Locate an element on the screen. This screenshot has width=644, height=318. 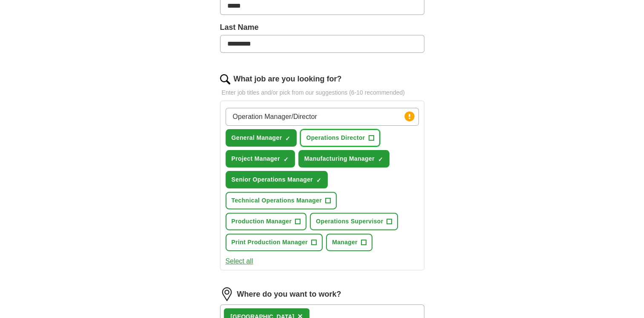
label: What job are you looking for? is located at coordinates (288, 79).